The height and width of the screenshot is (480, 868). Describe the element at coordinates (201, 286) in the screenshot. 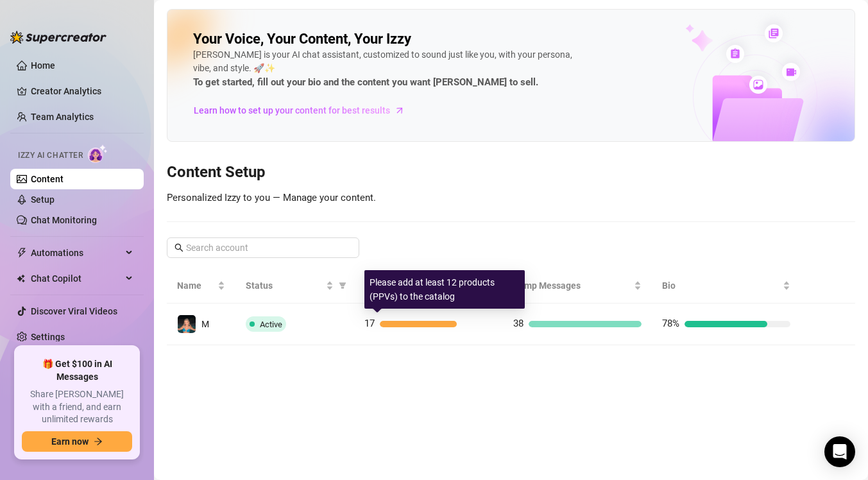

I see `th: Name` at that location.